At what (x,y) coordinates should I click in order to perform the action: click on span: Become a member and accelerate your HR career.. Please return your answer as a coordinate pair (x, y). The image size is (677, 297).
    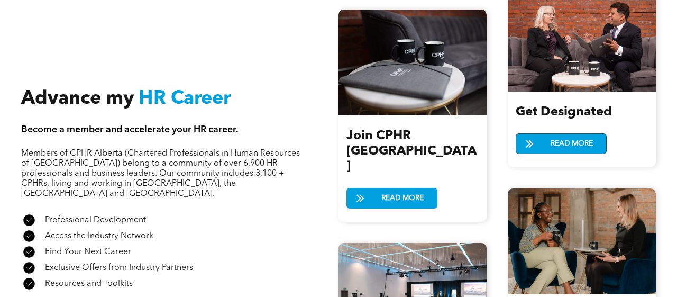
    Looking at the image, I should click on (130, 130).